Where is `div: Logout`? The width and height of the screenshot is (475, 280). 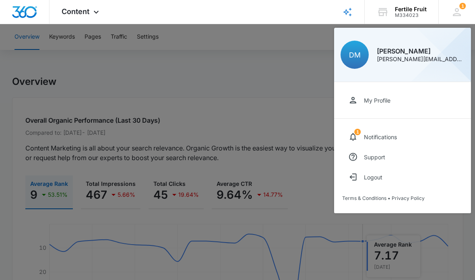
div: Logout is located at coordinates (373, 177).